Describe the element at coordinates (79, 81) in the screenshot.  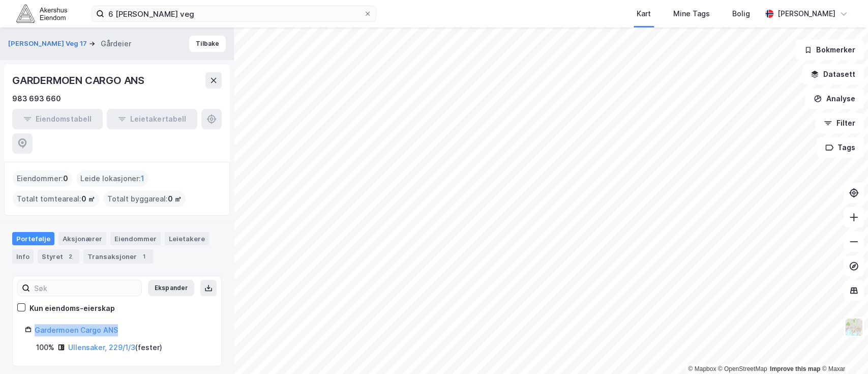
I see `div: GARDERMOEN CARGO ANS` at that location.